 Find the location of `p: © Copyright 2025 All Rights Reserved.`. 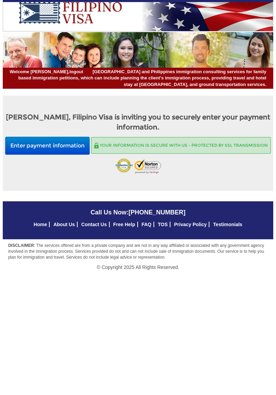

p: © Copyright 2025 All Rights Reserved. is located at coordinates (138, 267).